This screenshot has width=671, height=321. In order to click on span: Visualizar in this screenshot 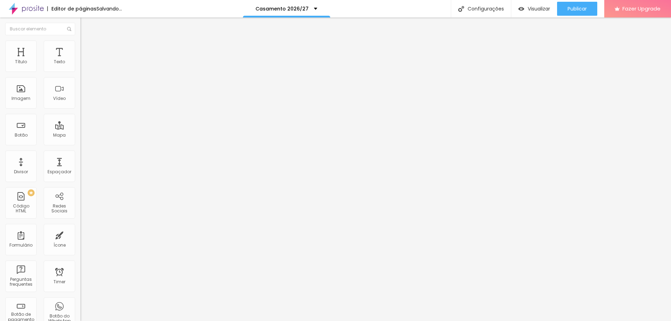, I will do `click(539, 9)`.